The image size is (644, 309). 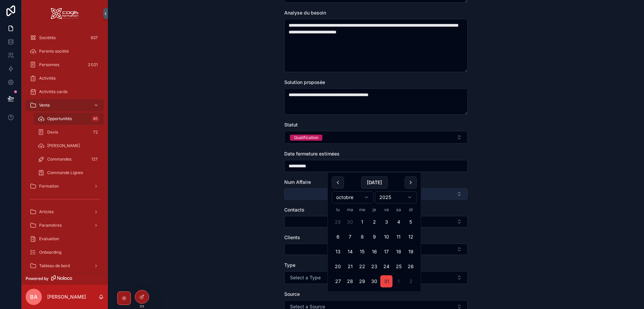 I want to click on button: mardi 28 octobre 2025, so click(x=350, y=281).